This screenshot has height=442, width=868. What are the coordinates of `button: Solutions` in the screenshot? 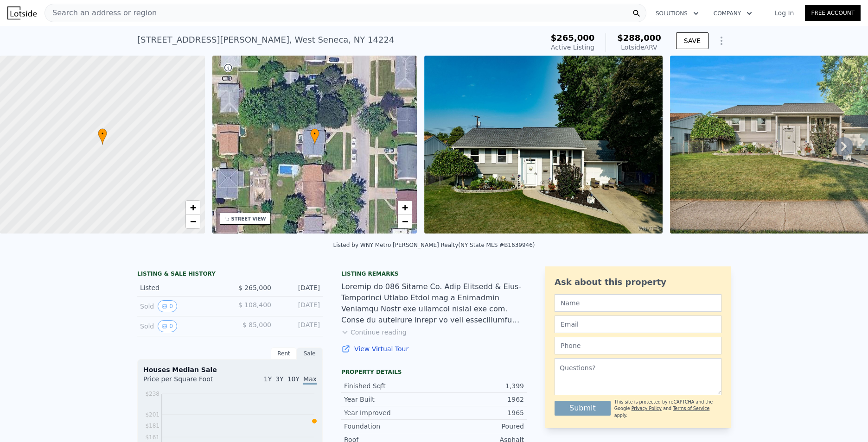 It's located at (677, 14).